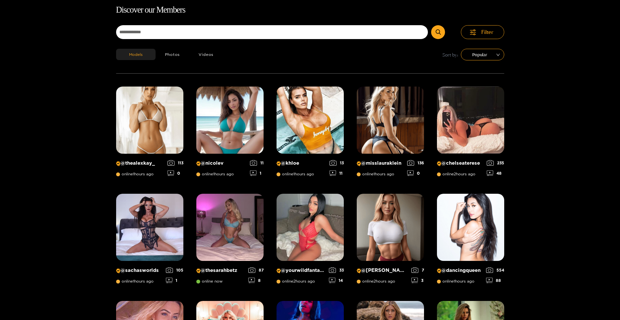 This screenshot has height=320, width=620. I want to click on div: 235, so click(495, 163).